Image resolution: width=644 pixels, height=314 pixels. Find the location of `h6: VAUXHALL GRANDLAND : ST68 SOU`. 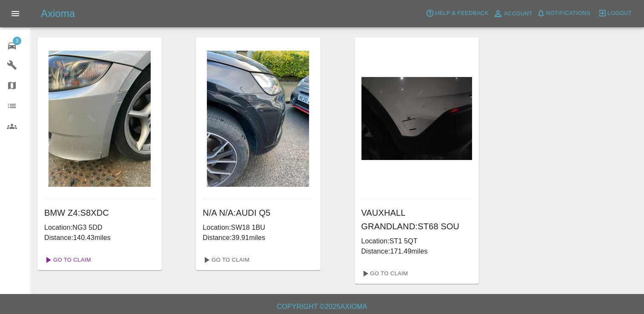

h6: VAUXHALL GRANDLAND : ST68 SOU is located at coordinates (417, 220).